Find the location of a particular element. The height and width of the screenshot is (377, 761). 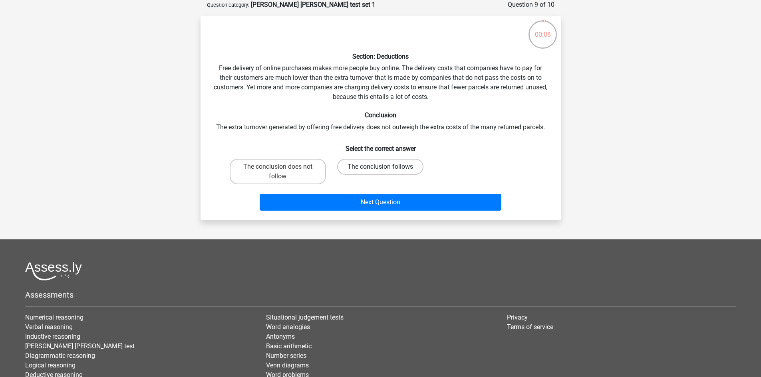

a: Word analogies is located at coordinates (288, 327).